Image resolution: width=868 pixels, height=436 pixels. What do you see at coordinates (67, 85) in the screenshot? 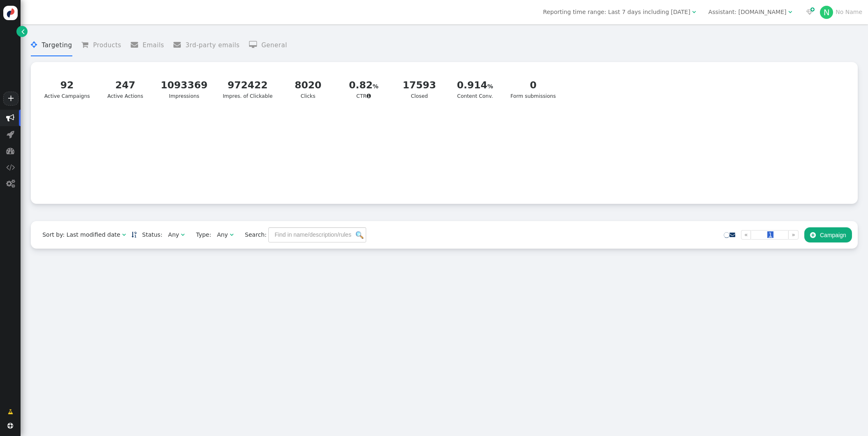
I see `div: 92` at bounding box center [67, 85].